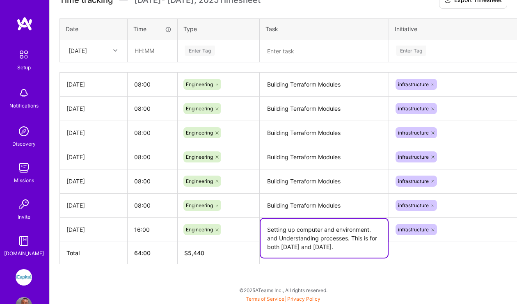 Image resolution: width=517 pixels, height=304 pixels. I want to click on a: iCapital: Building an Alternative Investment Marketplace, so click(24, 278).